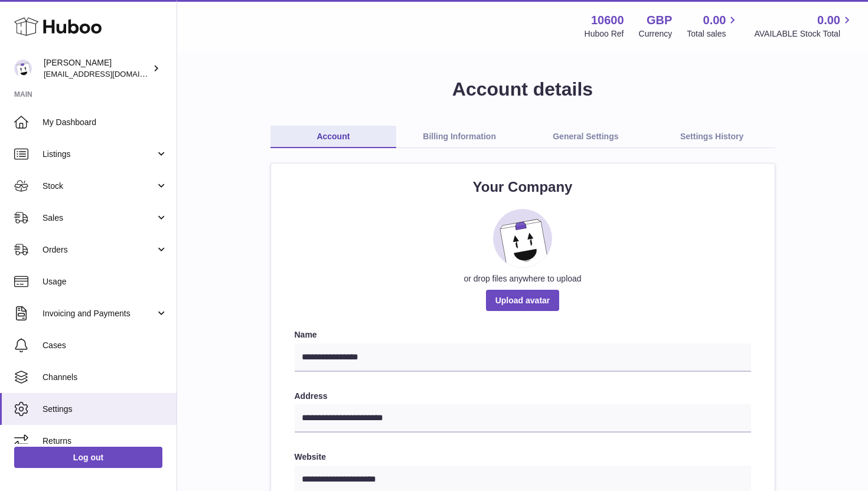 The width and height of the screenshot is (868, 491). Describe the element at coordinates (523, 300) in the screenshot. I see `span: Upload avatar` at that location.